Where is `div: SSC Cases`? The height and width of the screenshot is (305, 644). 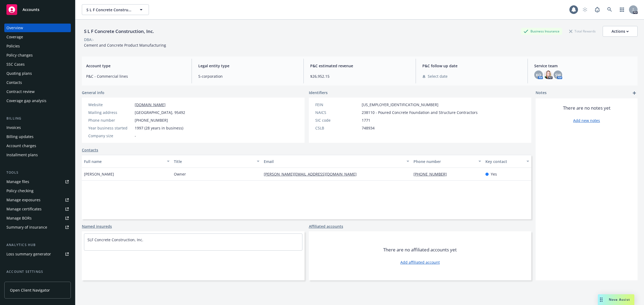
div: SSC Cases is located at coordinates (15, 64).